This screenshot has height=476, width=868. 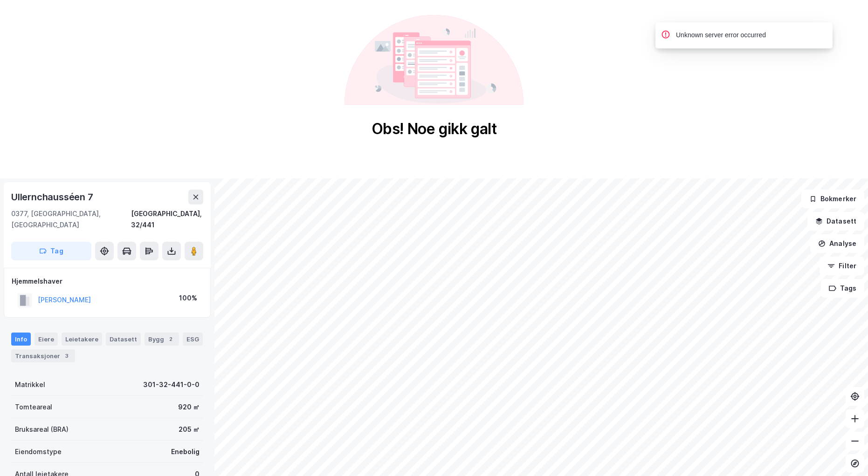 What do you see at coordinates (189, 407) in the screenshot?
I see `div: 920 ㎡` at bounding box center [189, 407].